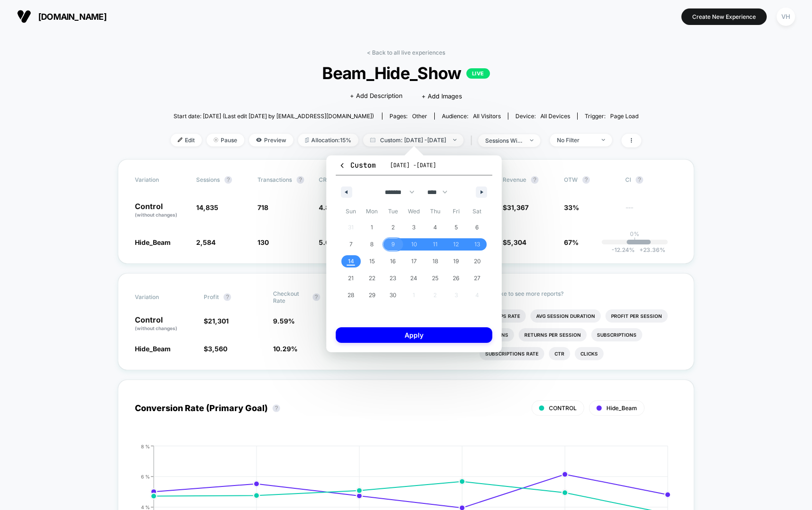  Describe the element at coordinates (205, 242) in the screenshot. I see `span: 2,584` at that location.